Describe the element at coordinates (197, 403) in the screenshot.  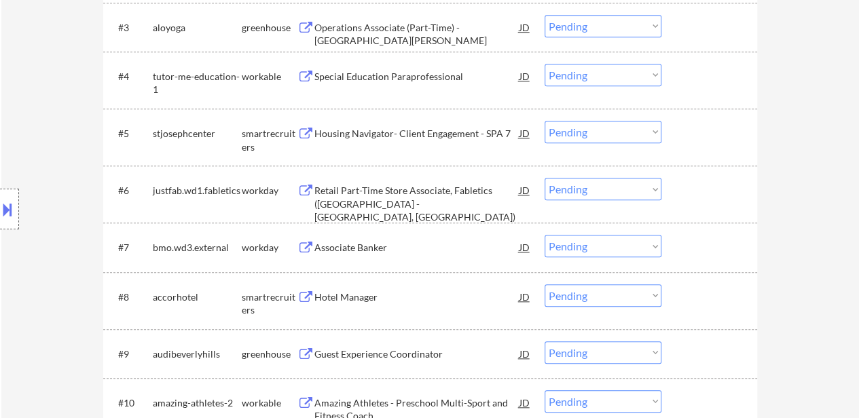
I see `div: amazing-athletes-2` at that location.